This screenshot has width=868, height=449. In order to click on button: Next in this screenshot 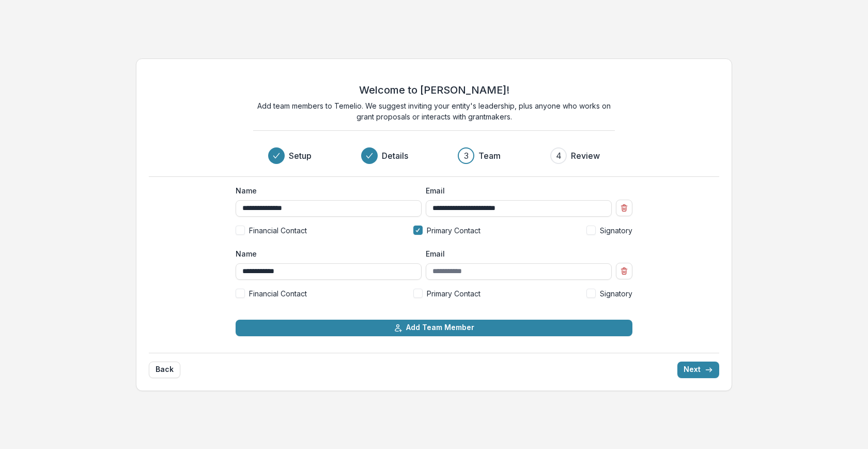, I will do `click(698, 369)`.